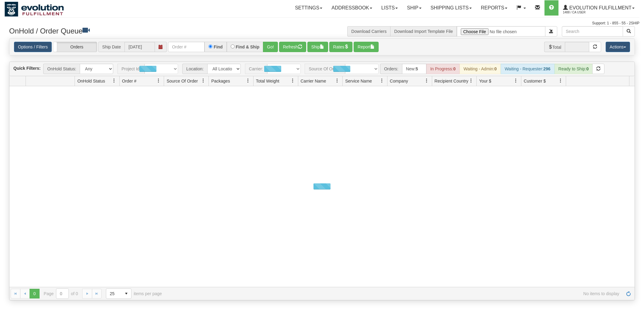 The image size is (644, 311). What do you see at coordinates (61, 294) in the screenshot?
I see `span: Page of 0` at bounding box center [61, 294].